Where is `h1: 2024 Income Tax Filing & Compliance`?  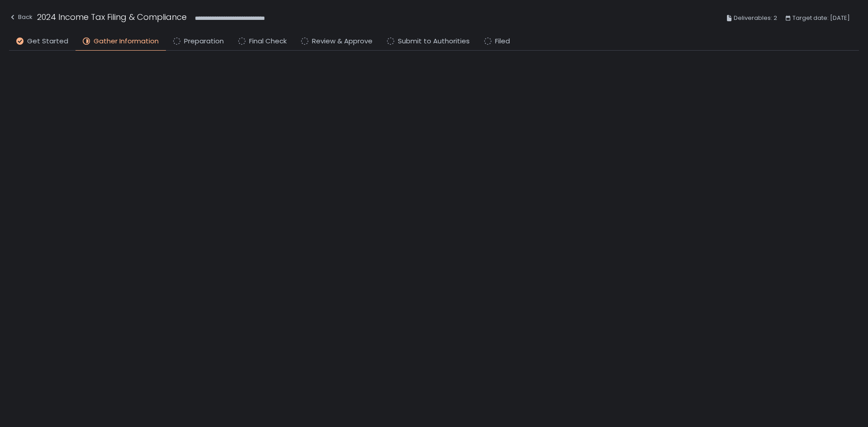 h1: 2024 Income Tax Filing & Compliance is located at coordinates (112, 17).